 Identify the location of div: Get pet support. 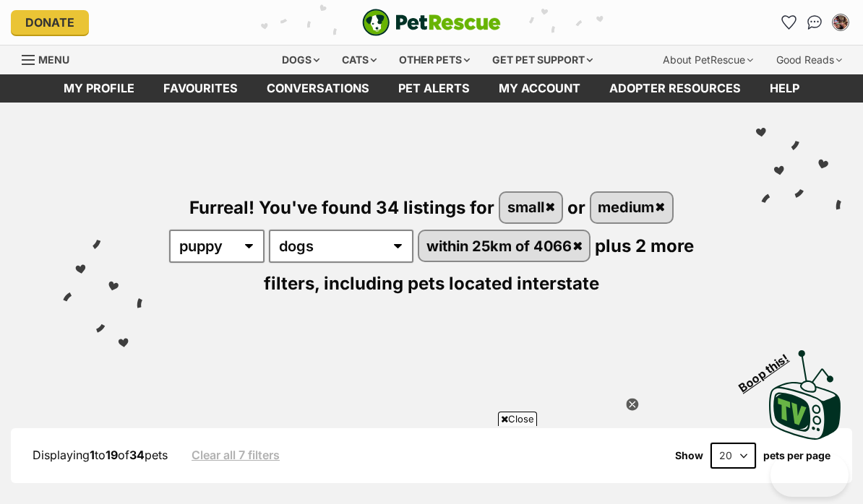
(542, 60).